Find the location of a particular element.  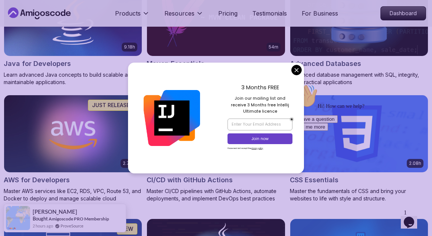

h2: AWS for Developers is located at coordinates (37, 180).